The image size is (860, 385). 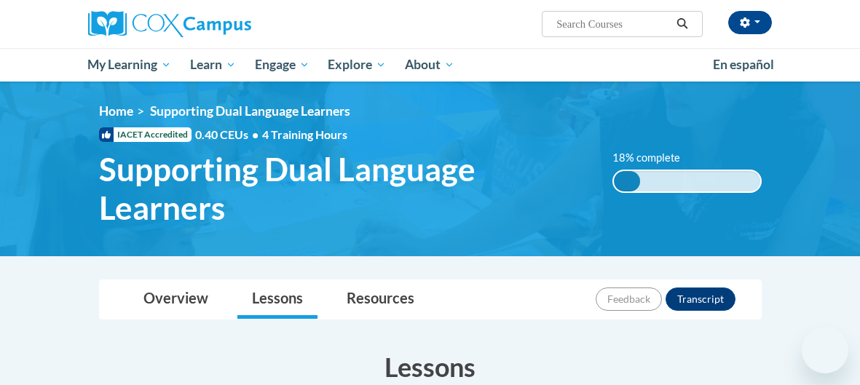 What do you see at coordinates (195, 24) in the screenshot?
I see `a: Cox Campus` at bounding box center [195, 24].